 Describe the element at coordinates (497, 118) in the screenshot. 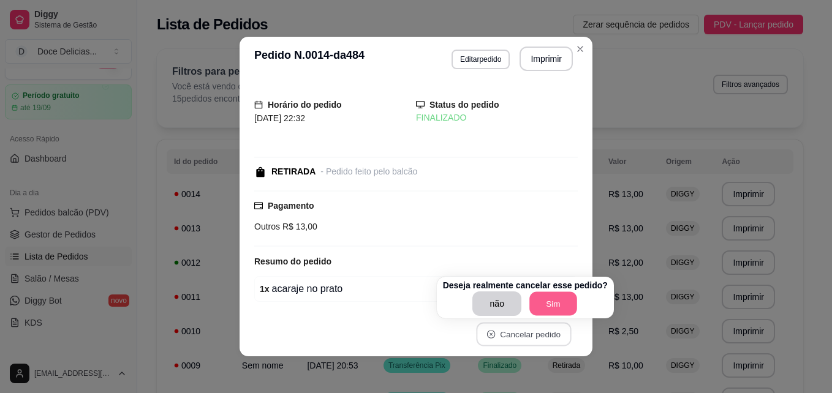

I see `div: FINALIZADO` at that location.